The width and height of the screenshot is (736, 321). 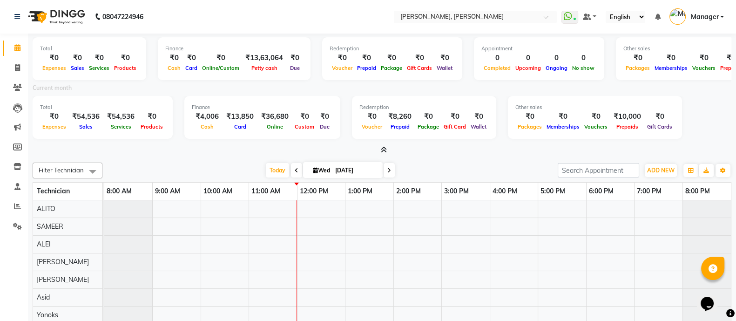 I want to click on img: Manager, so click(x=677, y=16).